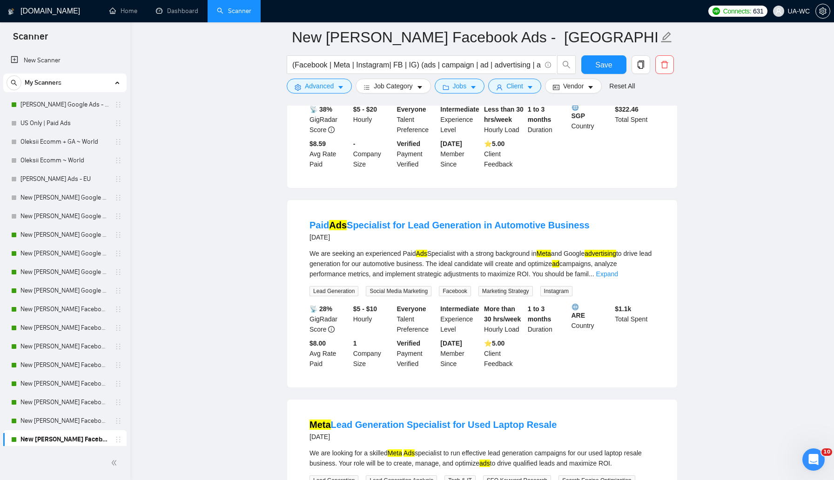 The image size is (834, 480). What do you see at coordinates (827, 452) in the screenshot?
I see `span: 10` at bounding box center [827, 452].